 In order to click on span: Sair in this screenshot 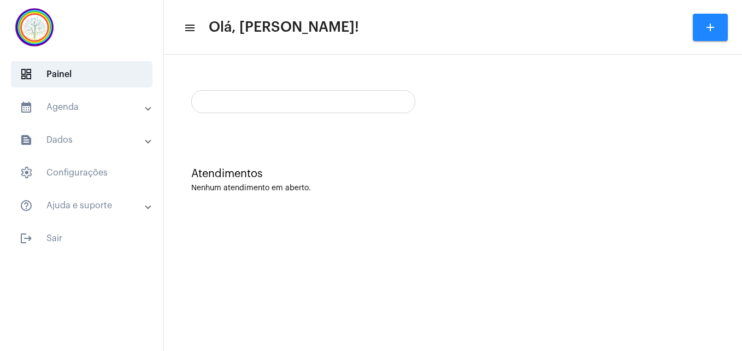, I will do `click(81, 238)`.